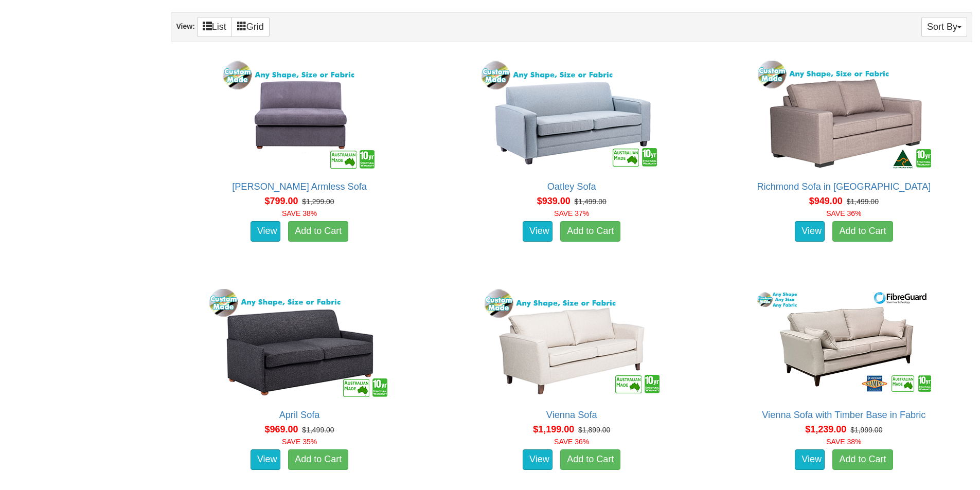 This screenshot has height=490, width=980. What do you see at coordinates (185, 26) in the screenshot?
I see `strong: View:` at bounding box center [185, 26].